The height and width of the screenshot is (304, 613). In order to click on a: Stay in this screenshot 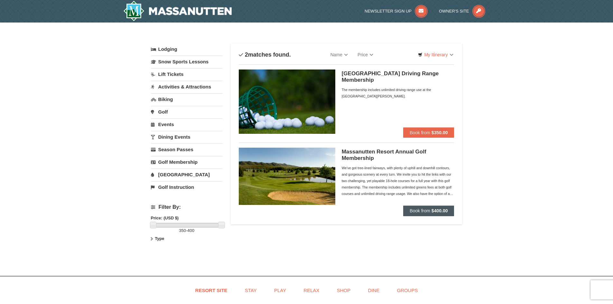, I will do `click(251, 290)`.